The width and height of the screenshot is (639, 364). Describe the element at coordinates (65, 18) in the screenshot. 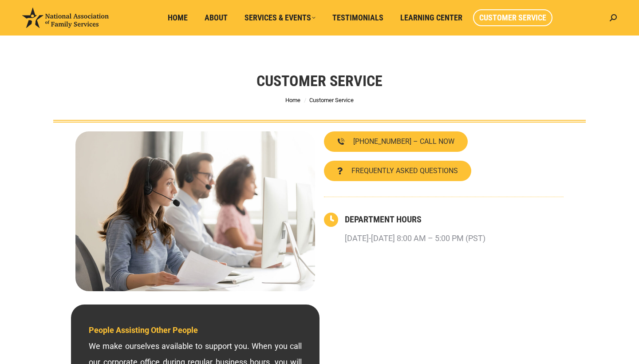

I see `img: National Association of Family Services` at that location.